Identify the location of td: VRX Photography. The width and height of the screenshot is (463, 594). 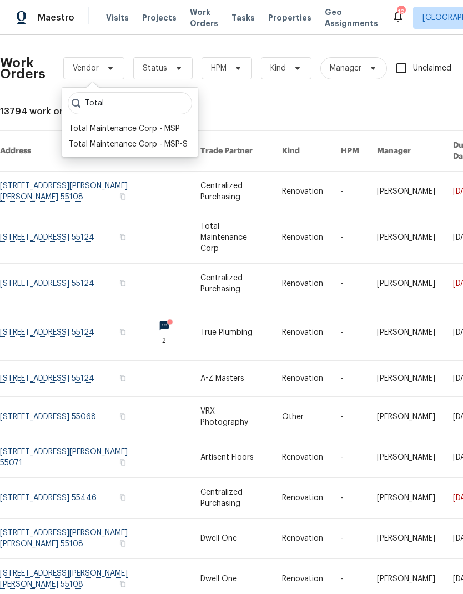
(232, 417).